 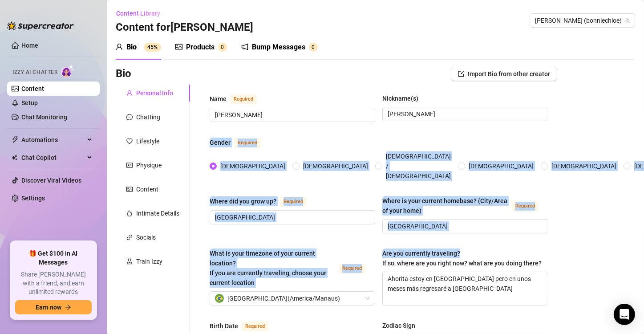 I want to click on input: Where is your current homebase? (City/Area of your home), so click(x=464, y=226).